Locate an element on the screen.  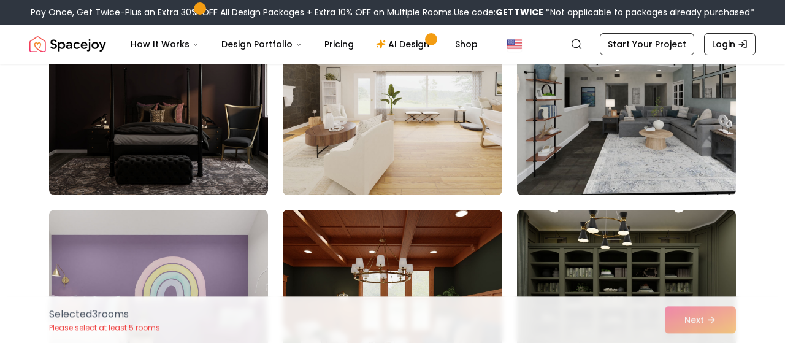
nav: Main is located at coordinates (304, 44).